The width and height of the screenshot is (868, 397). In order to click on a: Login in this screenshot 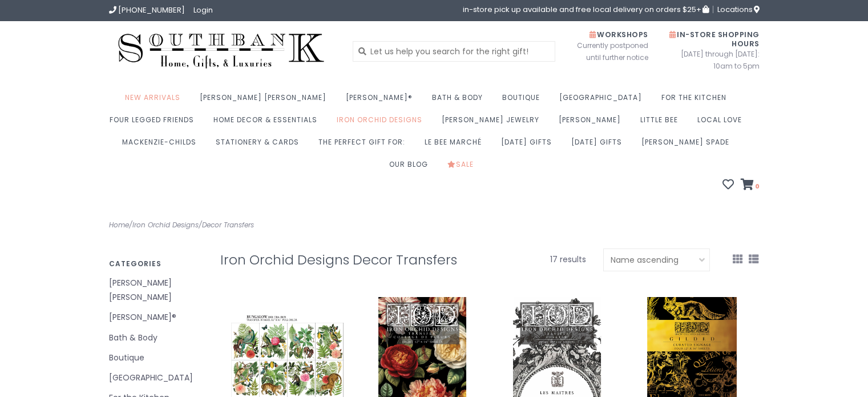, I will do `click(203, 10)`.